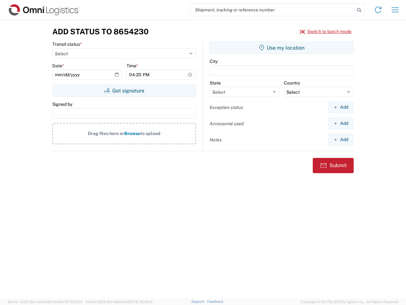 This screenshot has height=305, width=406. Describe the element at coordinates (132, 66) in the screenshot. I see `label: Time` at that location.